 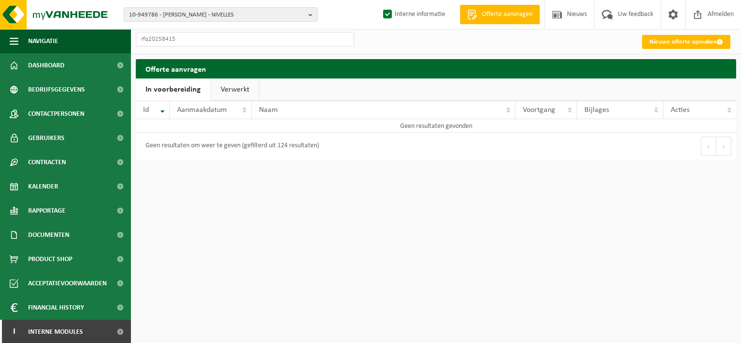 What do you see at coordinates (173, 90) in the screenshot?
I see `a: In voorbereiding` at bounding box center [173, 90].